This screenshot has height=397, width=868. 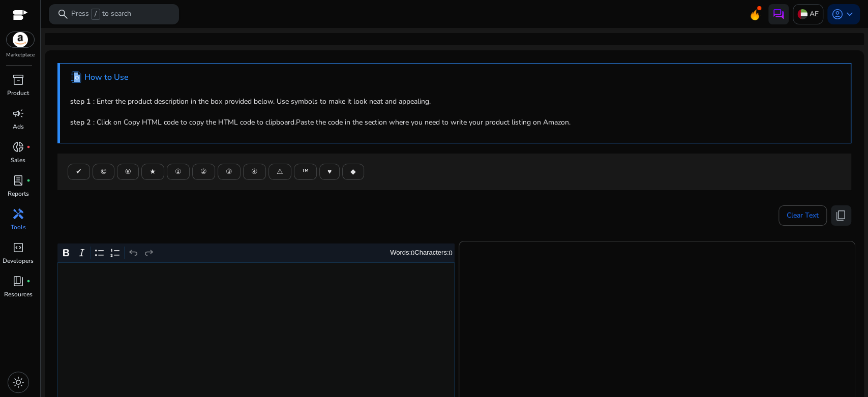 I want to click on button: ②, so click(x=203, y=172).